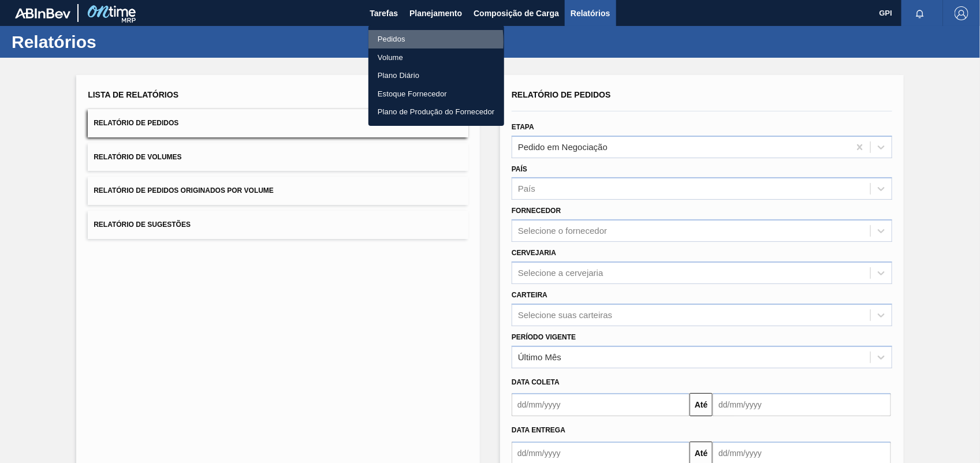  Describe the element at coordinates (436, 76) in the screenshot. I see `a: Plano Diário` at that location.